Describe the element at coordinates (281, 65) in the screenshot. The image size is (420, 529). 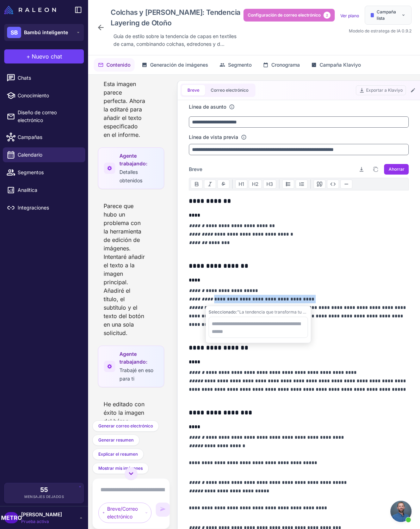
I see `button: Cronograma` at that location.